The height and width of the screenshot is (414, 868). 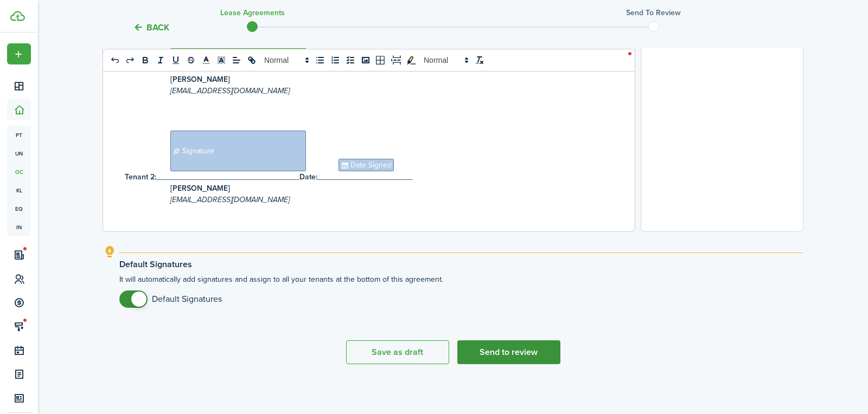 What do you see at coordinates (19, 153) in the screenshot?
I see `a: un` at bounding box center [19, 153].